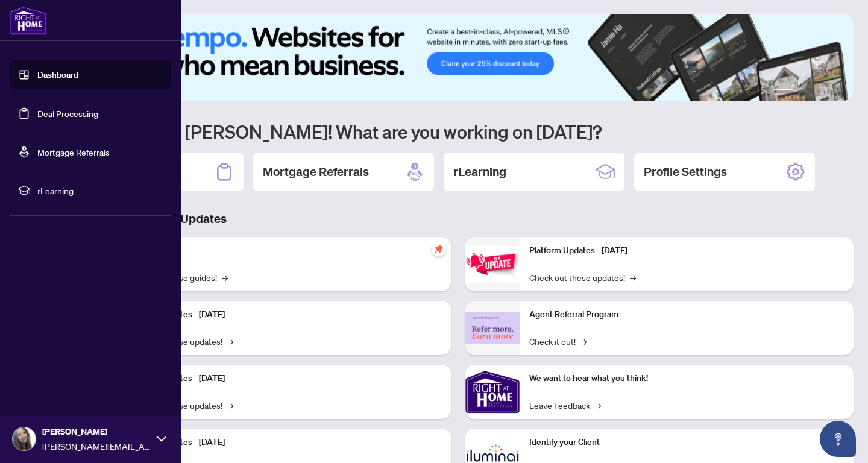  What do you see at coordinates (783, 91) in the screenshot?
I see `button: 1` at bounding box center [783, 91].